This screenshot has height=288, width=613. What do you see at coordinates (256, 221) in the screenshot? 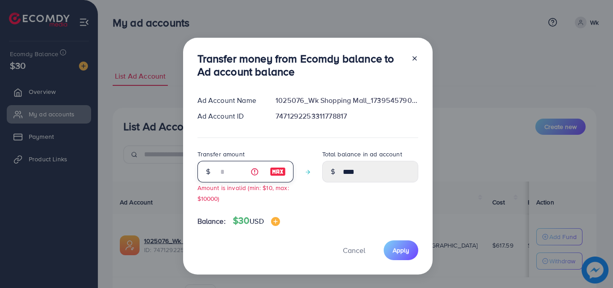
I see `span: USD` at bounding box center [256, 221].